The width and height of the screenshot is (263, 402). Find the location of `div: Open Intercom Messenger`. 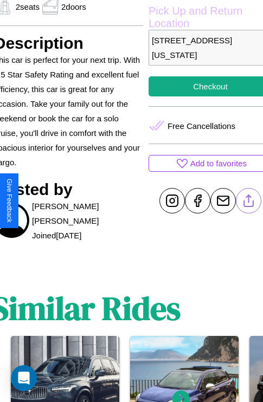

div: Open Intercom Messenger is located at coordinates (24, 378).